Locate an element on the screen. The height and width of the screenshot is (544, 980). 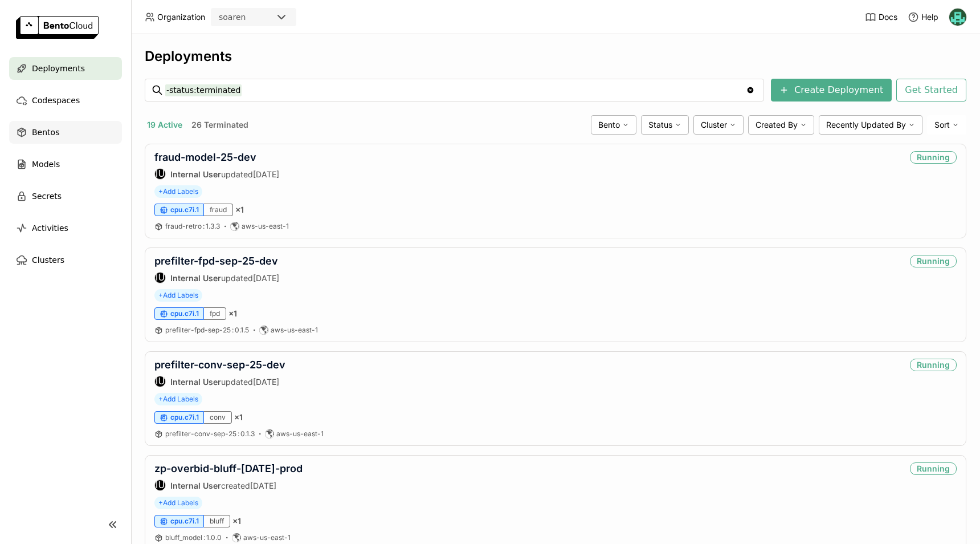
span: prefilter-fpd-sep-25 0.1.5 is located at coordinates (207, 330).